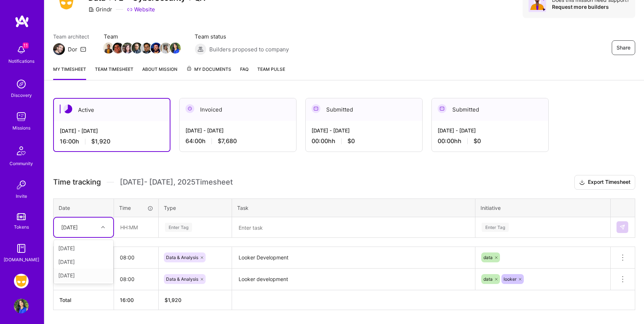 Image resolution: width=644 pixels, height=324 pixels. What do you see at coordinates (21, 61) in the screenshot?
I see `div: Notifications` at bounding box center [21, 61].